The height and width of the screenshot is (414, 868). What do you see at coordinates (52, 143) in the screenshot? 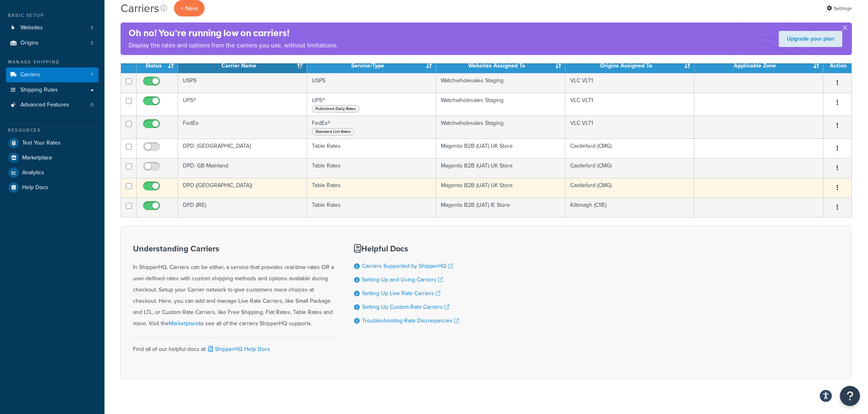
I see `li: Test Your Rates` at bounding box center [52, 143].